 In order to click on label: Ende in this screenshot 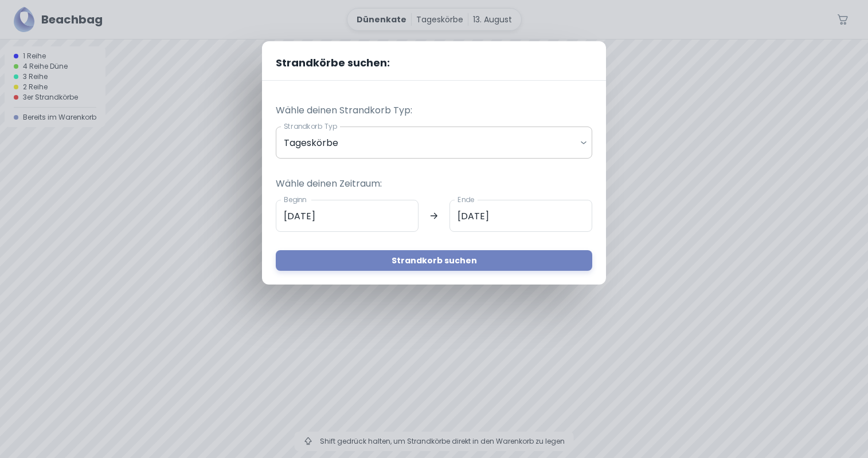, I will do `click(466, 200)`.